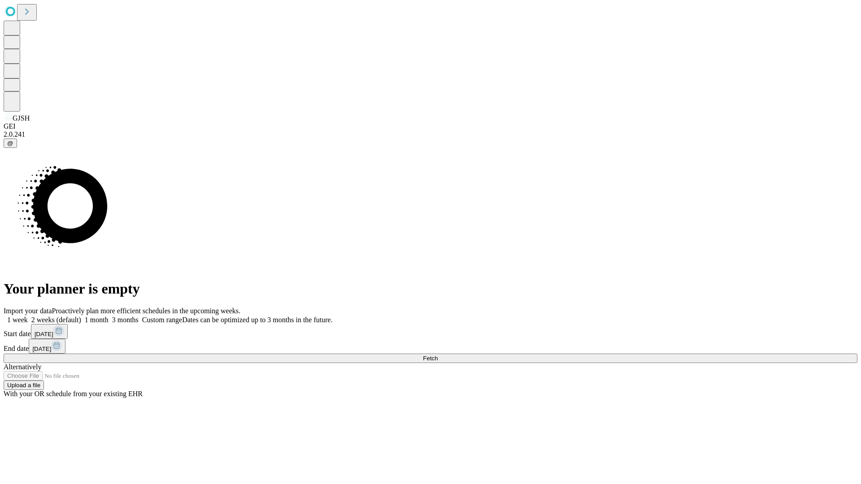 The image size is (861, 484). Describe the element at coordinates (17, 320) in the screenshot. I see `span: 1 week` at that location.